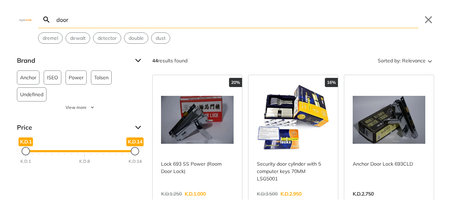 The image size is (451, 222). What do you see at coordinates (161, 38) in the screenshot?
I see `span: dust` at bounding box center [161, 38].